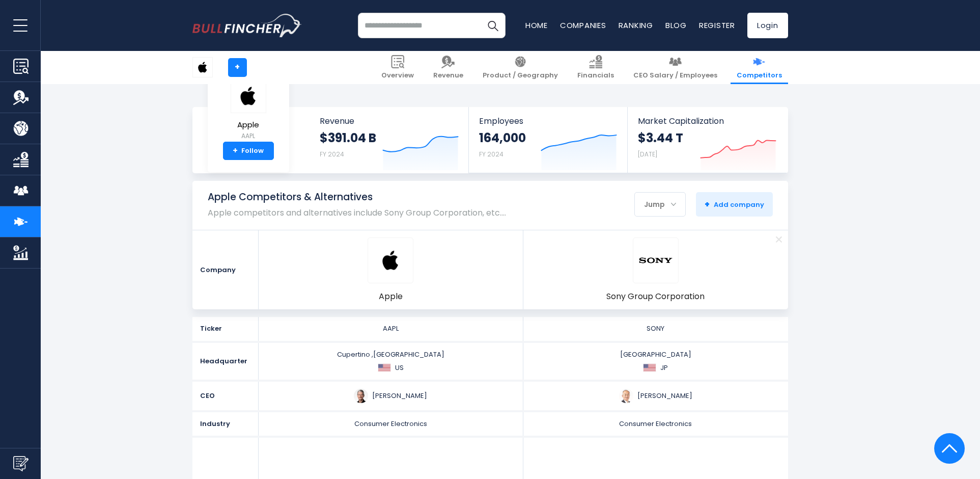  Describe the element at coordinates (734, 205) in the screenshot. I see `span: Add company` at that location.